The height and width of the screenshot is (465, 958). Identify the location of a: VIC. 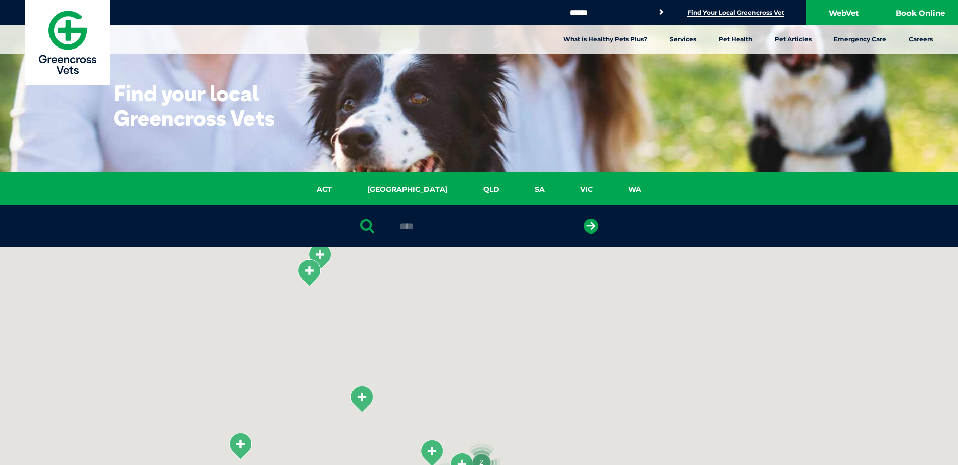
(586, 189).